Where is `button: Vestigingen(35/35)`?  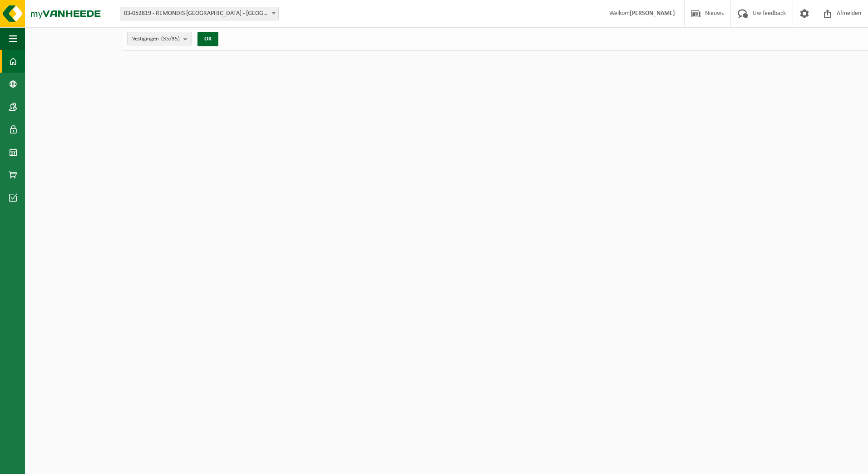 button: Vestigingen(35/35) is located at coordinates (159, 39).